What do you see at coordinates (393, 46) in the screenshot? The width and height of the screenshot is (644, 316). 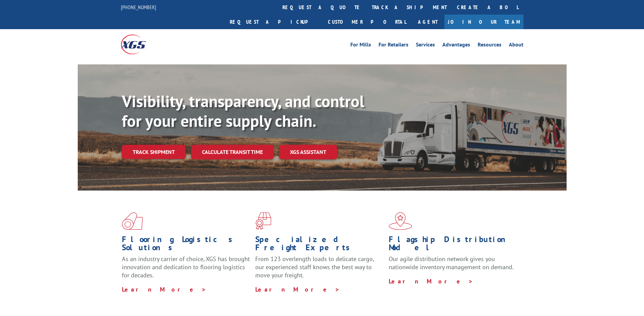 I see `a: For Retailers` at bounding box center [393, 46].